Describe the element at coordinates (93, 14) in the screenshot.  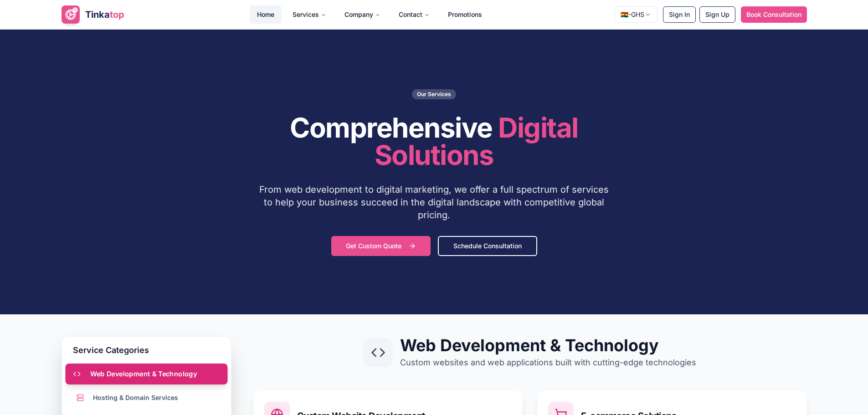
I see `a: Tinkatop` at that location.